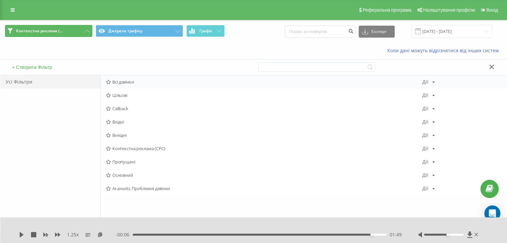 The width and height of the screenshot is (507, 243). What do you see at coordinates (32, 67) in the screenshot?
I see `button: + Створити Фільтр` at bounding box center [32, 67].